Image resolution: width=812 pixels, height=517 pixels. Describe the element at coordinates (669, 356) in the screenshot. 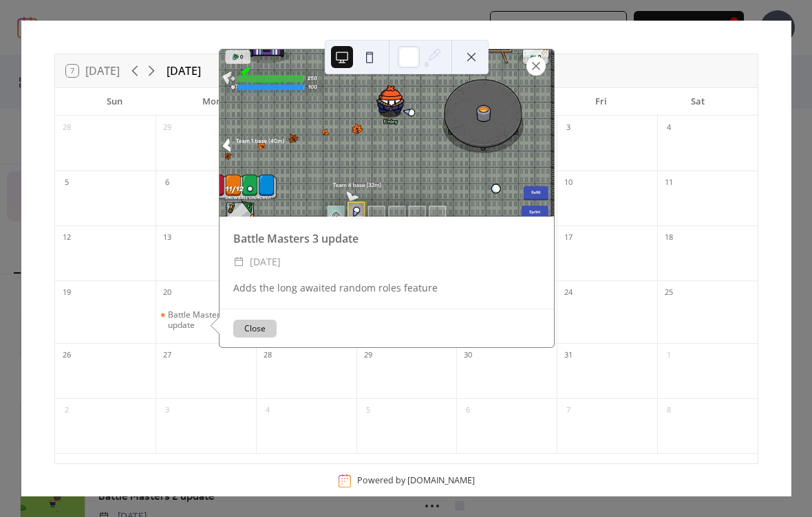

I see `div: 1` at that location.